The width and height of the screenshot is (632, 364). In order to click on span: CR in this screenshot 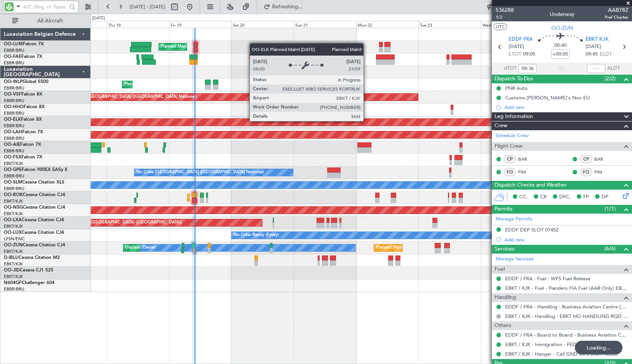, I will do `click(543, 197)`.